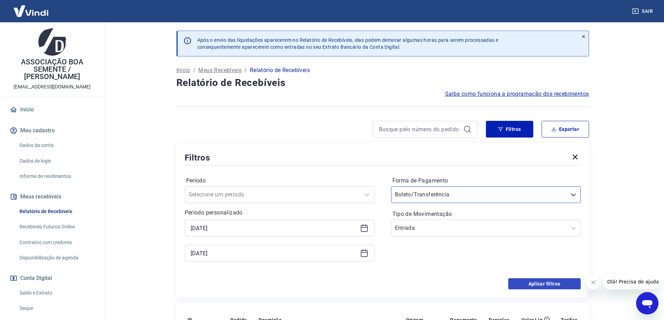 Image resolution: width=664 pixels, height=320 pixels. What do you see at coordinates (56, 309) in the screenshot?
I see `a: Saque` at bounding box center [56, 309].